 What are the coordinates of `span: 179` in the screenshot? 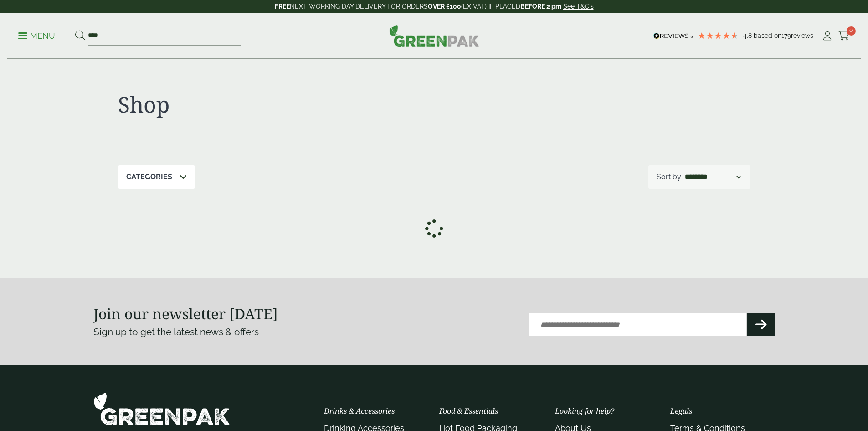 It's located at (786, 36).